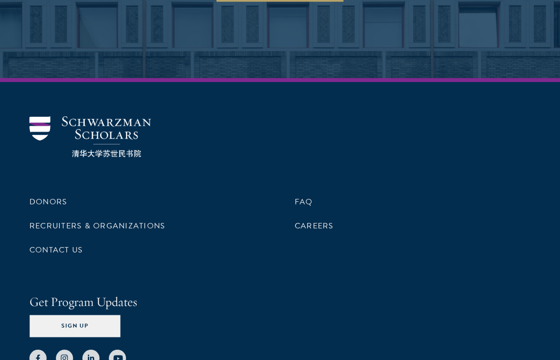  I want to click on a: Contact Us, so click(56, 250).